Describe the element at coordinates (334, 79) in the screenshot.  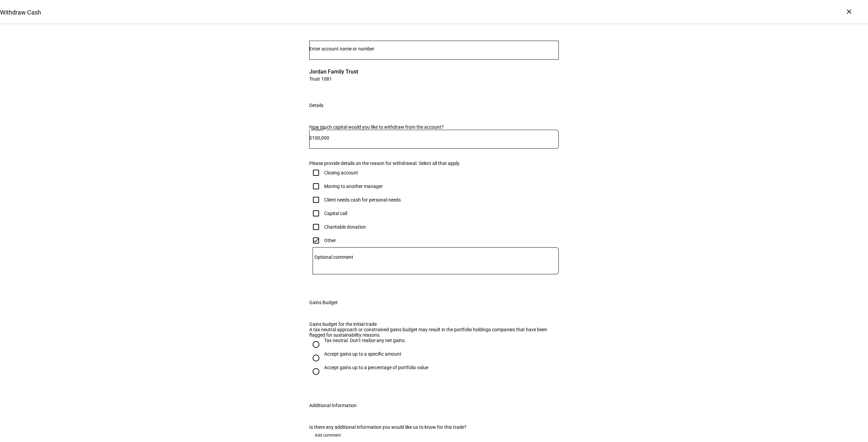
I see `span: Trust 1081` at that location.